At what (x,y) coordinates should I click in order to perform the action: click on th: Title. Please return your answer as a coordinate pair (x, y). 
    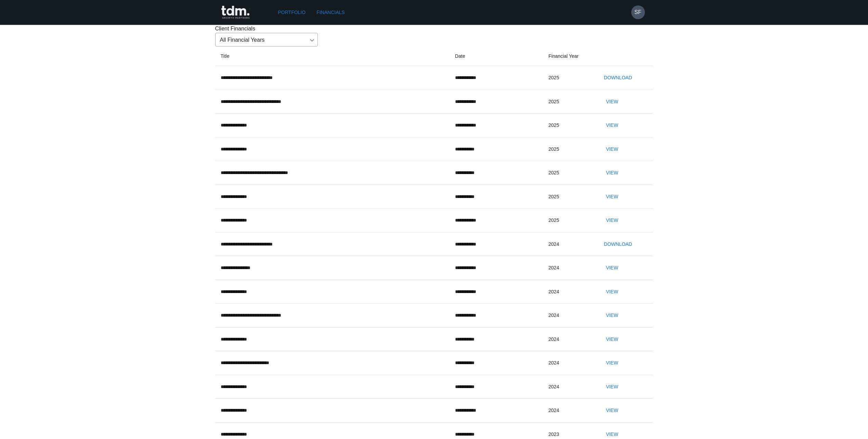
    Looking at the image, I should click on (332, 56).